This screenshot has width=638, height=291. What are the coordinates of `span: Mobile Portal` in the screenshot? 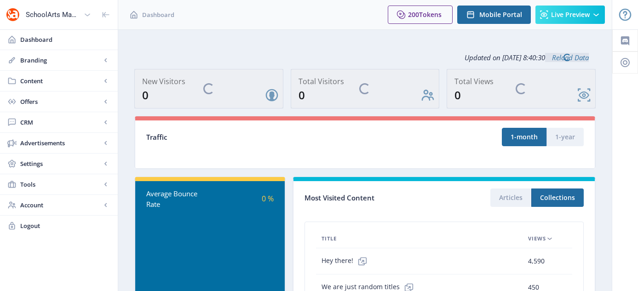 It's located at (501, 15).